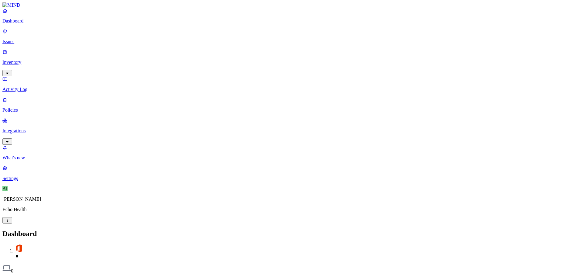  I want to click on p: What's new, so click(289, 158).